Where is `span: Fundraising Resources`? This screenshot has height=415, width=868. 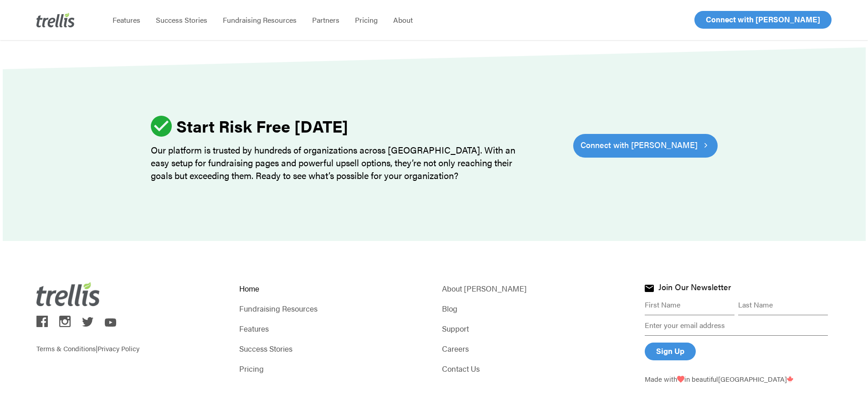
span: Fundraising Resources is located at coordinates (260, 19).